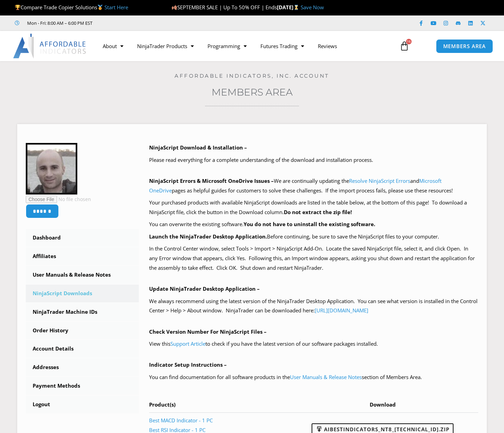 This screenshot has height=433, width=504. Describe the element at coordinates (113, 46) in the screenshot. I see `a: About` at that location.